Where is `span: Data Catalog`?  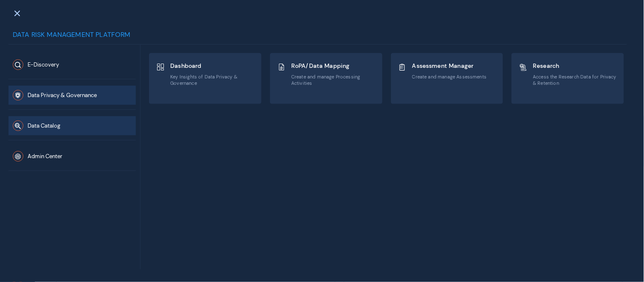
span: Data Catalog is located at coordinates (44, 126).